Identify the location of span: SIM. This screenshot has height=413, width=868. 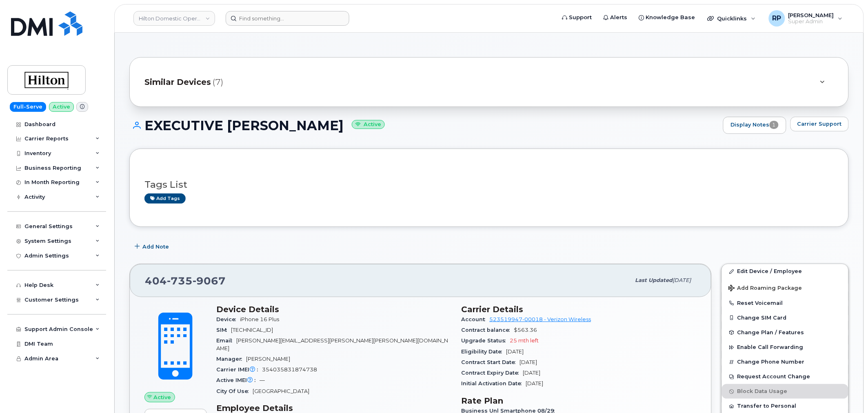
(224, 330).